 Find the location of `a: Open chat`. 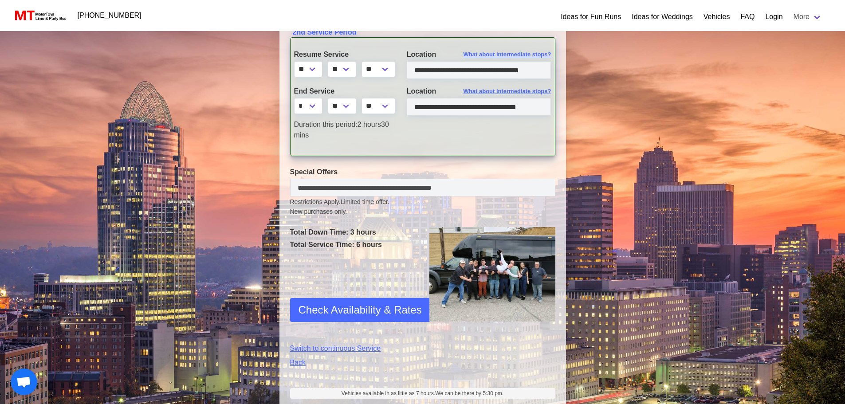

a: Open chat is located at coordinates (24, 382).